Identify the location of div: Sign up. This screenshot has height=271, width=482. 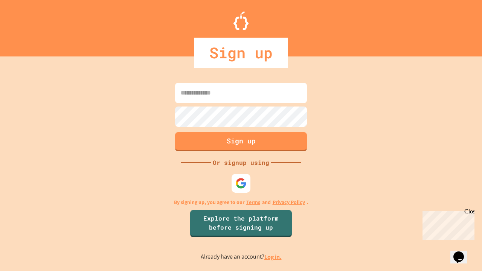
(241, 53).